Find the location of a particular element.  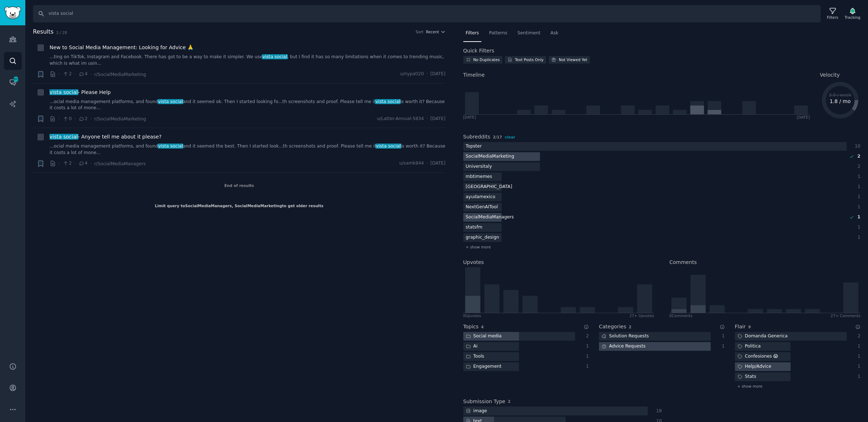

span: clear is located at coordinates (510, 137).